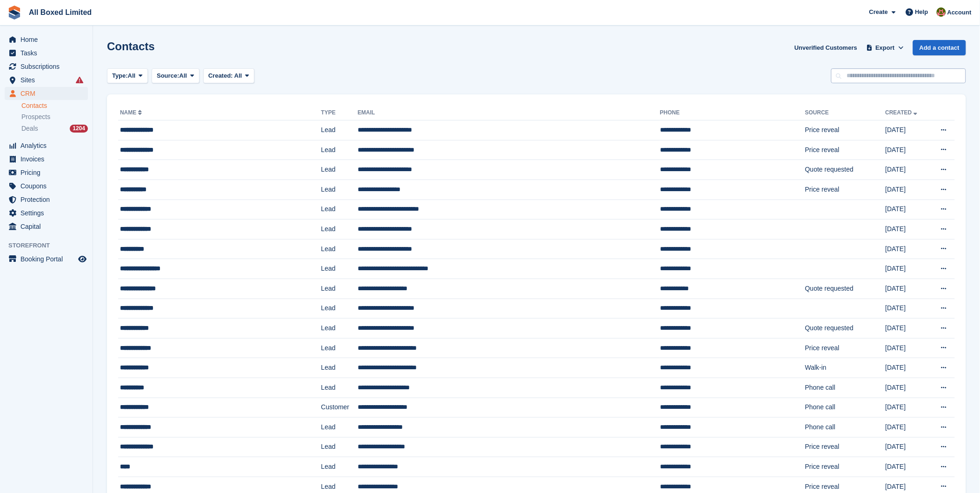 The height and width of the screenshot is (493, 980). What do you see at coordinates (879, 12) in the screenshot?
I see `span: Create` at bounding box center [879, 12].